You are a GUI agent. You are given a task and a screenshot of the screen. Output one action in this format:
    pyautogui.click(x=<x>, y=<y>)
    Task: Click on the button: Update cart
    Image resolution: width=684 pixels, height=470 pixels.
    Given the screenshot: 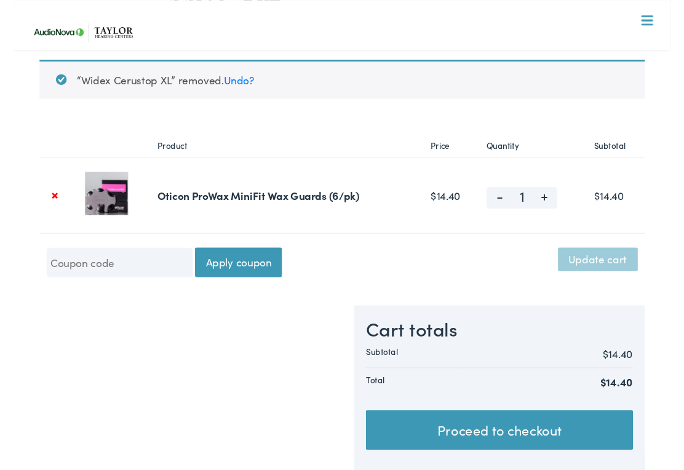 What is the action you would take?
    pyautogui.click(x=607, y=270)
    